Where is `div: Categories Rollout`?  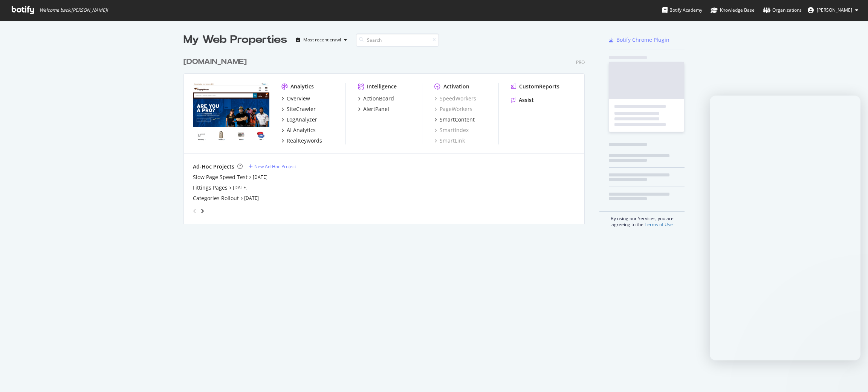
div: Categories Rollout is located at coordinates (216, 199).